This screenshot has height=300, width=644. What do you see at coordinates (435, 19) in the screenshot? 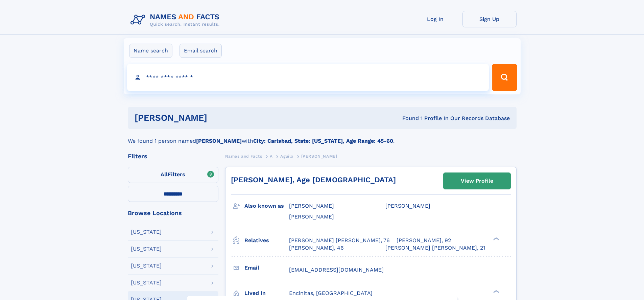
I see `a: Log In` at bounding box center [435, 19].